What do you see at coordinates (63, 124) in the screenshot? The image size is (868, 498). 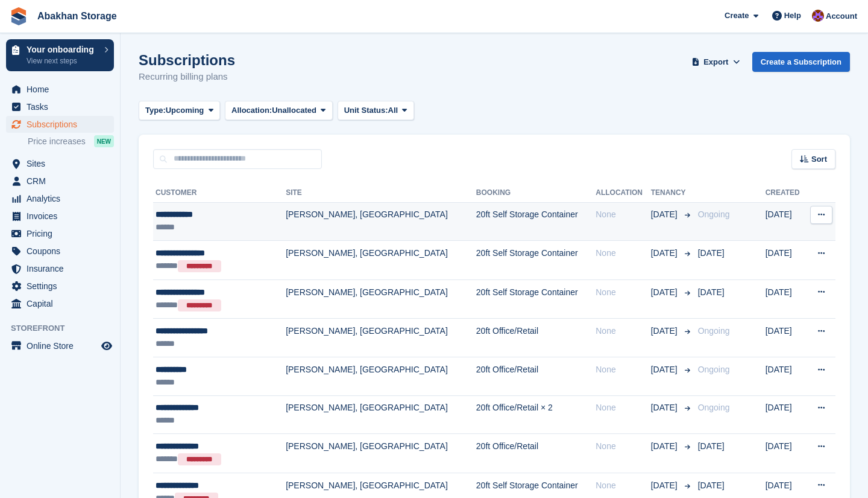 I see `span: Subscriptions` at bounding box center [63, 124].